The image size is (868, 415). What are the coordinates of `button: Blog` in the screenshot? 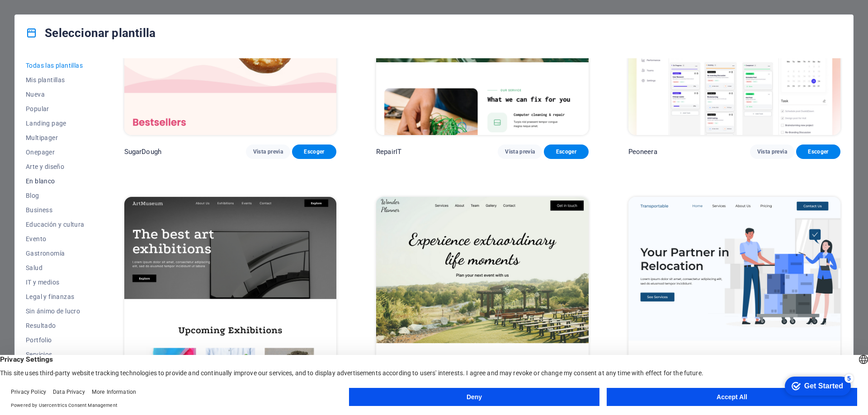 It's located at (55, 195).